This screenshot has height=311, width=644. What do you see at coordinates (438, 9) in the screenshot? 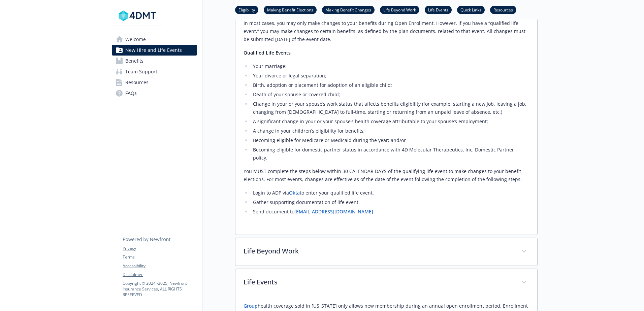
I see `a: Life Events` at bounding box center [438, 9].